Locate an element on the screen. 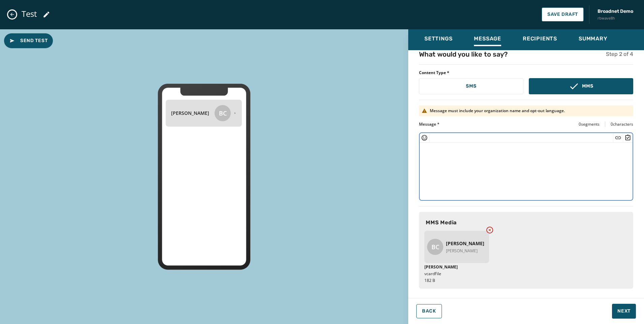 The height and width of the screenshot is (324, 644). p: MMS Media is located at coordinates (441, 223).